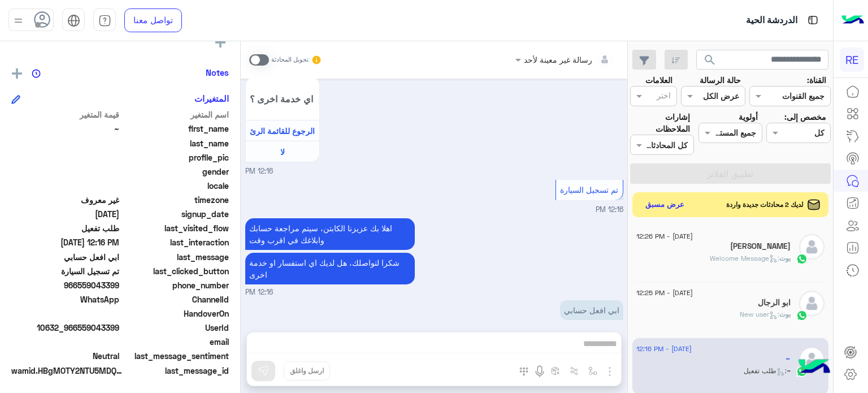  I want to click on span: لديك 2 محادثات جديدة واردة, so click(765, 204).